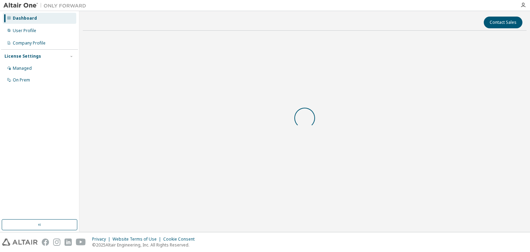 The height and width of the screenshot is (252, 530). I want to click on div: Dashboard, so click(25, 18).